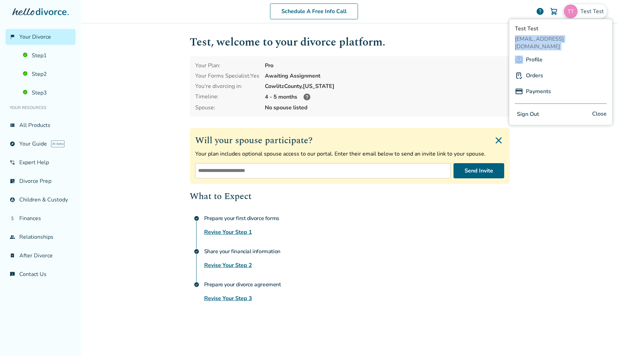  I want to click on h4: Prepare your divorce agreement, so click(357, 285).